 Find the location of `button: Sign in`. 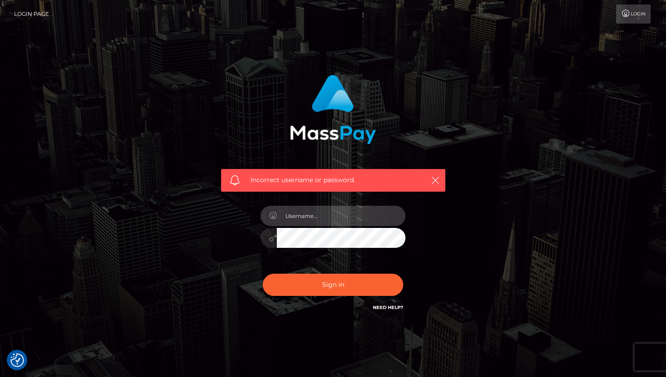

button: Sign in is located at coordinates (333, 285).